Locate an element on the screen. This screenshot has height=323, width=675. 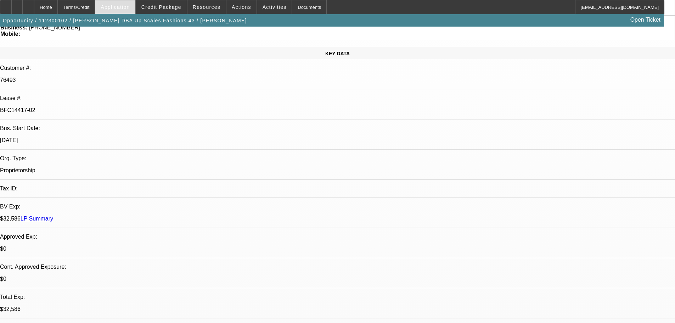
button: Activities is located at coordinates (275, 7).